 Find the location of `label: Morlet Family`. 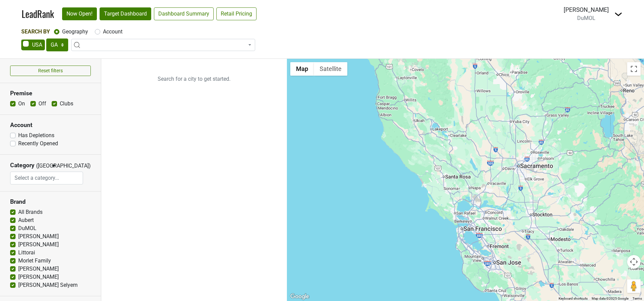

label: Morlet Family is located at coordinates (35, 261).